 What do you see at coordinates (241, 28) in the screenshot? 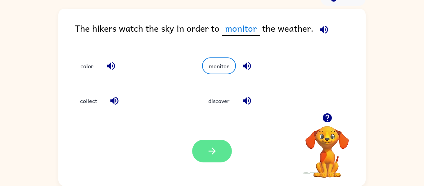
I see `span: monitor` at bounding box center [241, 28].